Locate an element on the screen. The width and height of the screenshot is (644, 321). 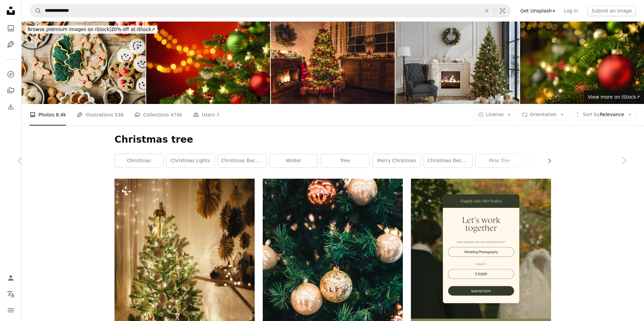
button: Orientation is located at coordinates (543, 115).